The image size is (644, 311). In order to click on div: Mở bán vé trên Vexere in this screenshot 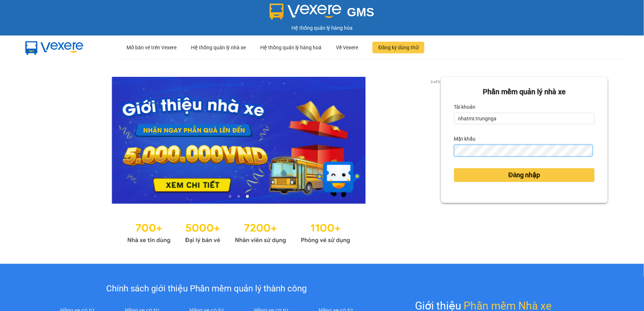, I will do `click(151, 47)`.